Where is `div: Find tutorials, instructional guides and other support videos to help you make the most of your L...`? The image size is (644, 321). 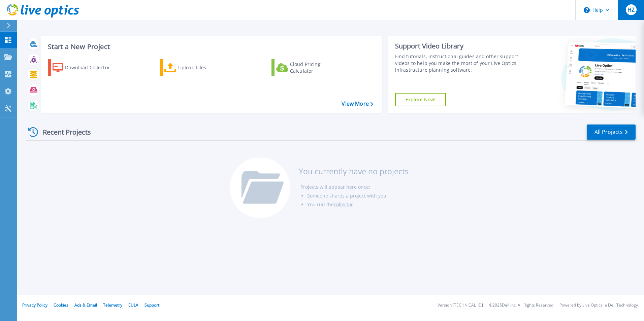 div: Find tutorials, instructional guides and other support videos to help you make the most of your L... is located at coordinates (458, 63).